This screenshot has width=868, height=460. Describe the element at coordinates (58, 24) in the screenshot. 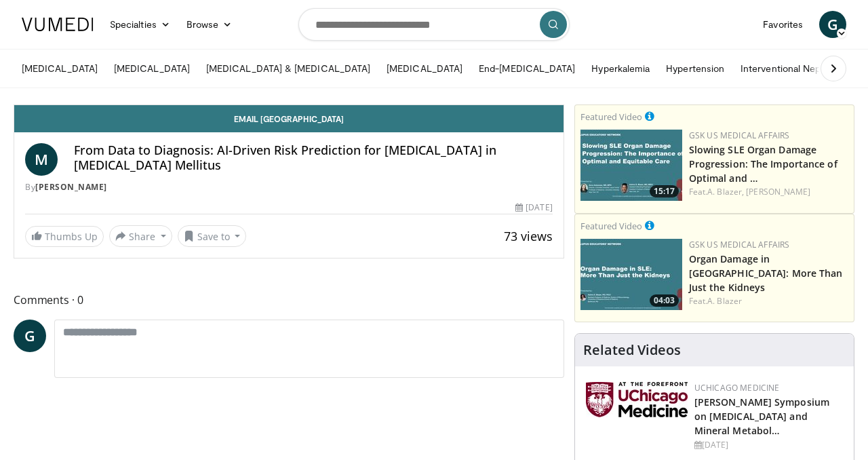

I see `img: VuMedi Logo` at that location.